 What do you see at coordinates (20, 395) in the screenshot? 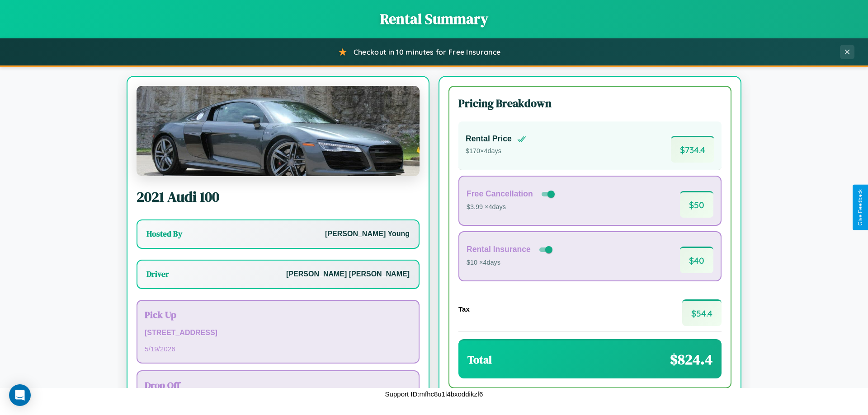
I see `div: Open Intercom Messenger` at bounding box center [20, 395].